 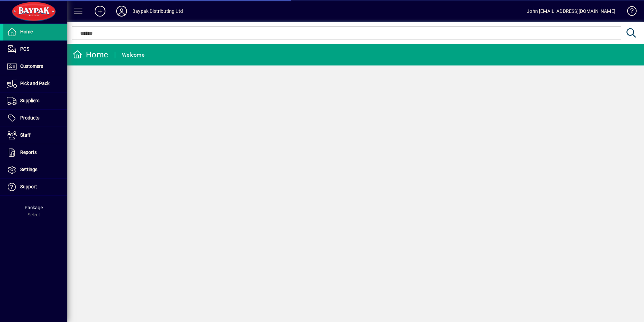 What do you see at coordinates (36, 118) in the screenshot?
I see `a: Products` at bounding box center [36, 118].